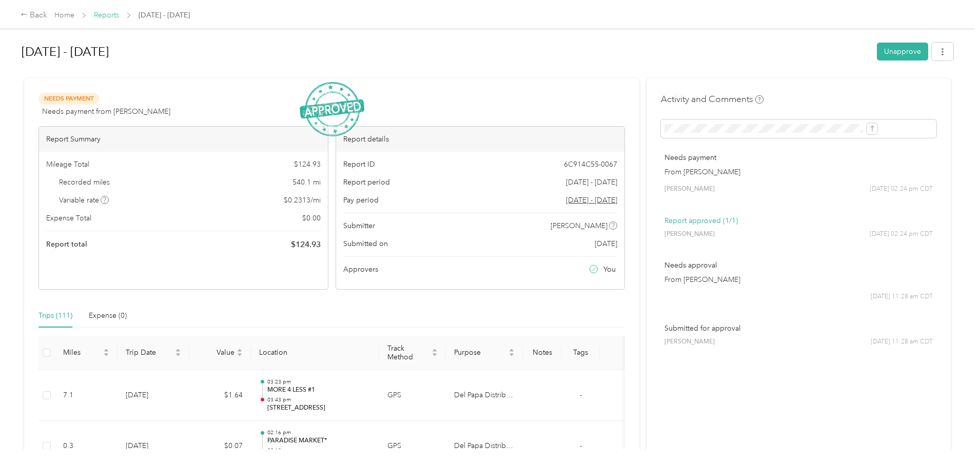  What do you see at coordinates (86, 396) in the screenshot?
I see `td: 7.1` at bounding box center [86, 396].